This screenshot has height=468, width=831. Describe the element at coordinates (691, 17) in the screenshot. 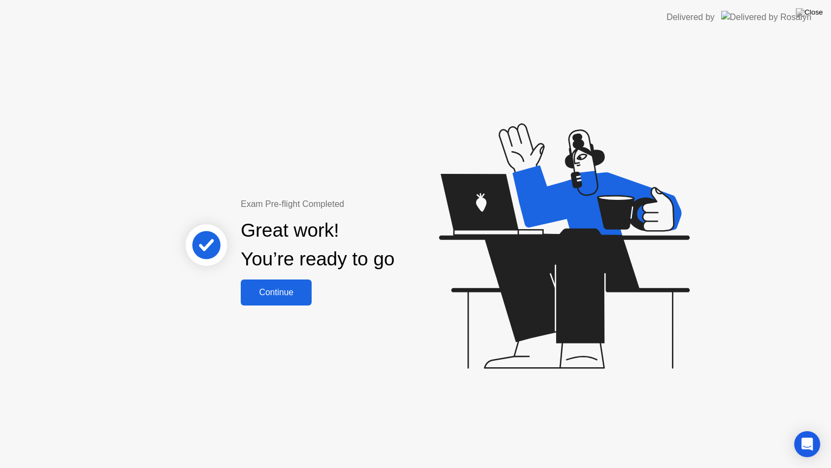

I see `div: Delivered by` at that location.